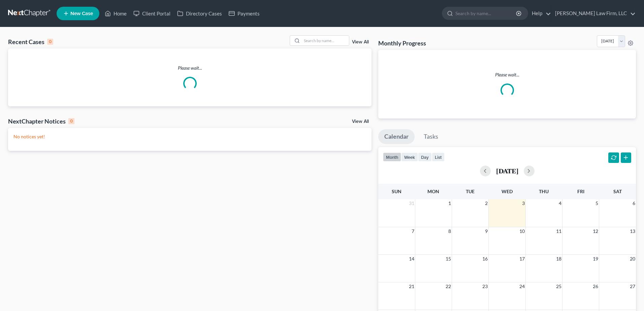 This screenshot has width=644, height=311. Describe the element at coordinates (617, 191) in the screenshot. I see `span: Sat` at that location.